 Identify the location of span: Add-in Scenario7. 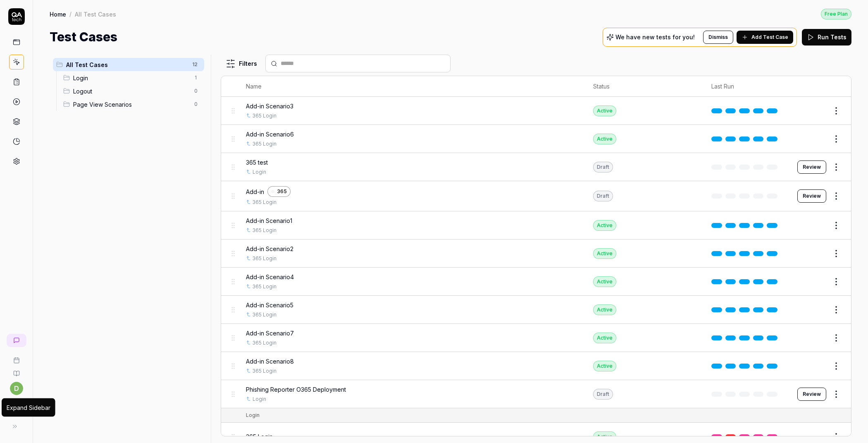
(270, 333).